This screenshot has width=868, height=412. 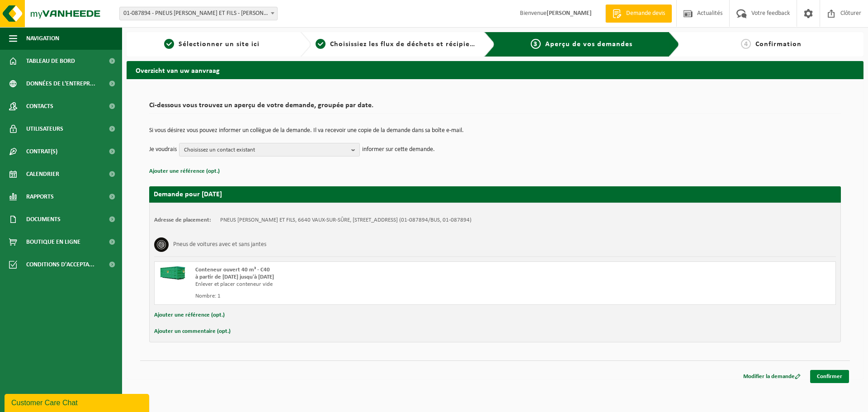 I want to click on span: Sélectionner un site ici, so click(x=219, y=45).